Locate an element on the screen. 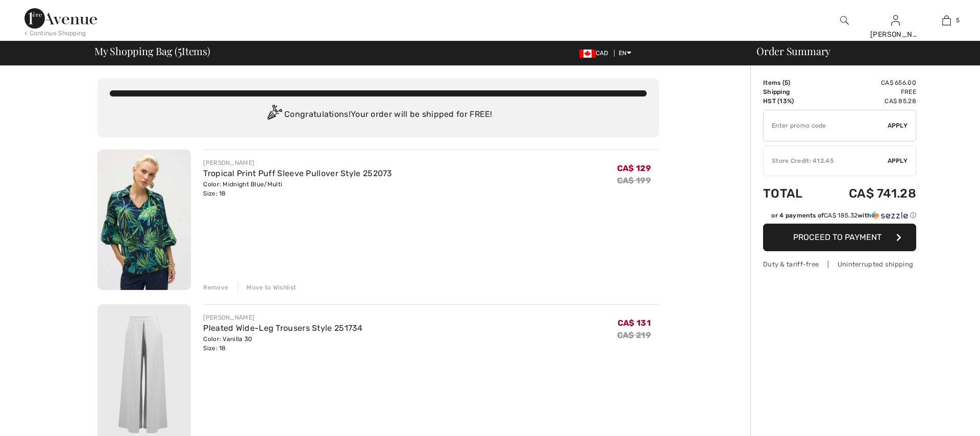 The height and width of the screenshot is (436, 980). td: CA$ 741.28 is located at coordinates (867, 193).